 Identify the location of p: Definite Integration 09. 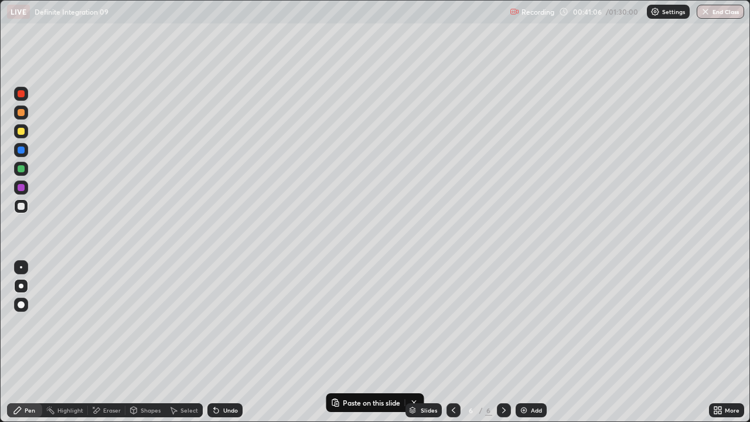
(71, 12).